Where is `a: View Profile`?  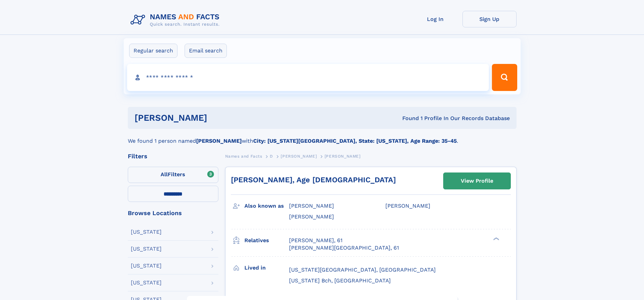
a: View Profile is located at coordinates (477, 181).